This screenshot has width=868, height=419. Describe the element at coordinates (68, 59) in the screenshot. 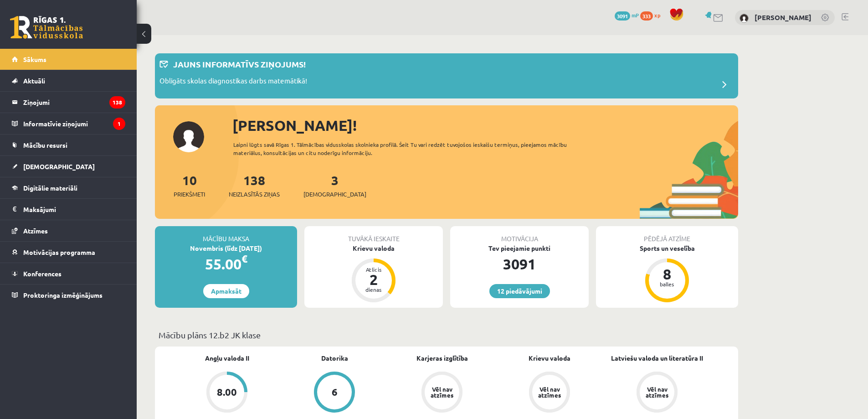

I see `a: Sākums` at that location.